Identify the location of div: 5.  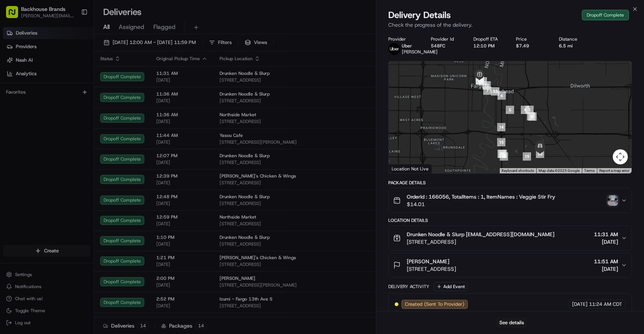
(510, 110).